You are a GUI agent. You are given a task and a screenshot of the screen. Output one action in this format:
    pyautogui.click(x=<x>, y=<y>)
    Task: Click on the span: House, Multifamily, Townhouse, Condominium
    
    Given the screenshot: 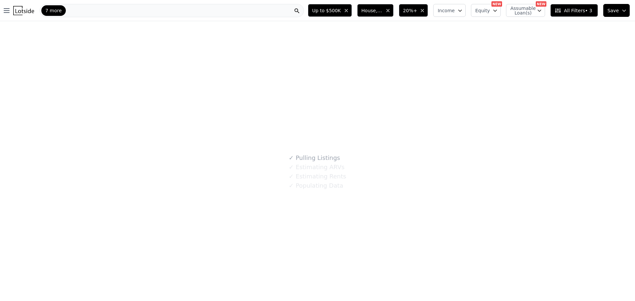 What is the action you would take?
    pyautogui.click(x=372, y=11)
    